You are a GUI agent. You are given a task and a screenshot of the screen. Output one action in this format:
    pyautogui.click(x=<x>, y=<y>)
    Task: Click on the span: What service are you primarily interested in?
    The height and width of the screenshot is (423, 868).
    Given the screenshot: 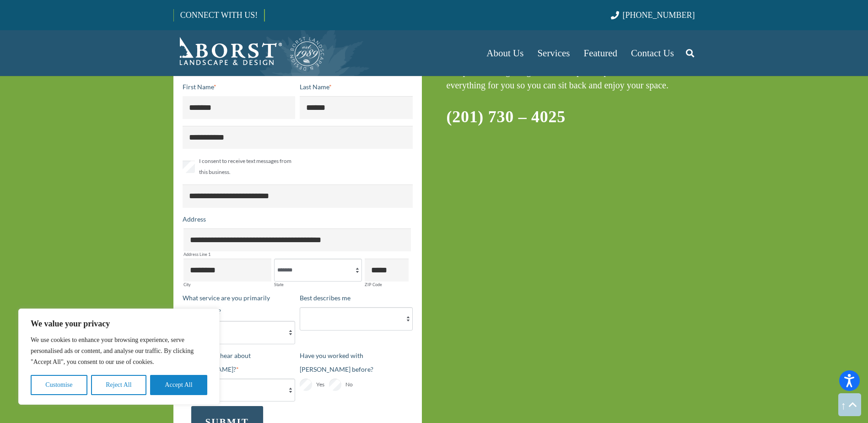 What is the action you would take?
    pyautogui.click(x=226, y=305)
    